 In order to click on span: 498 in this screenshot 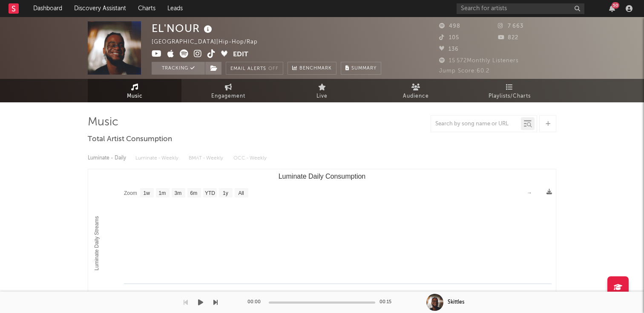, I will do `click(450, 26)`.